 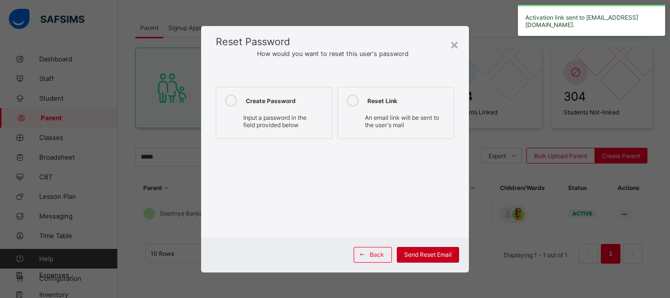 What do you see at coordinates (286, 101) in the screenshot?
I see `div: Create Password` at bounding box center [286, 101].